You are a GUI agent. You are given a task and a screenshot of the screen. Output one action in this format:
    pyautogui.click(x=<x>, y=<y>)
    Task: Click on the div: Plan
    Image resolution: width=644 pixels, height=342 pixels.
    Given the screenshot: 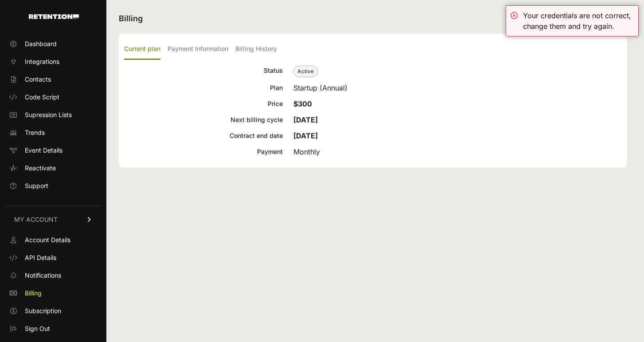 What is the action you would take?
    pyautogui.click(x=203, y=88)
    